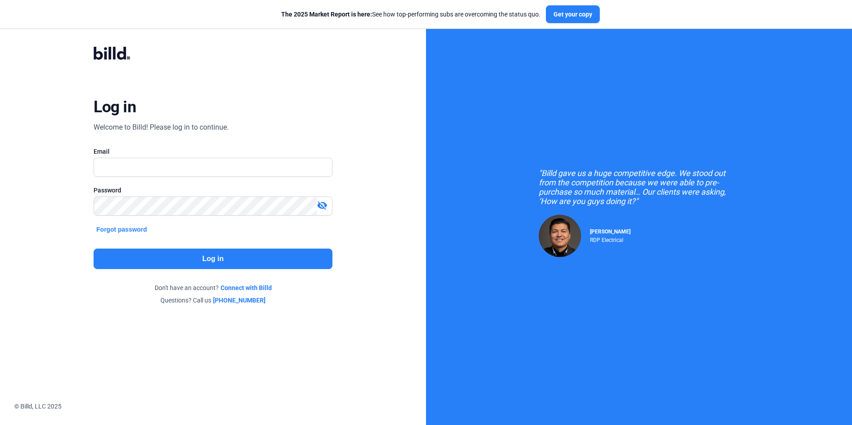  Describe the element at coordinates (639, 187) in the screenshot. I see `div: "Billd gave us a huge competitive edge. We stood out from the competition because we were able to...` at that location.